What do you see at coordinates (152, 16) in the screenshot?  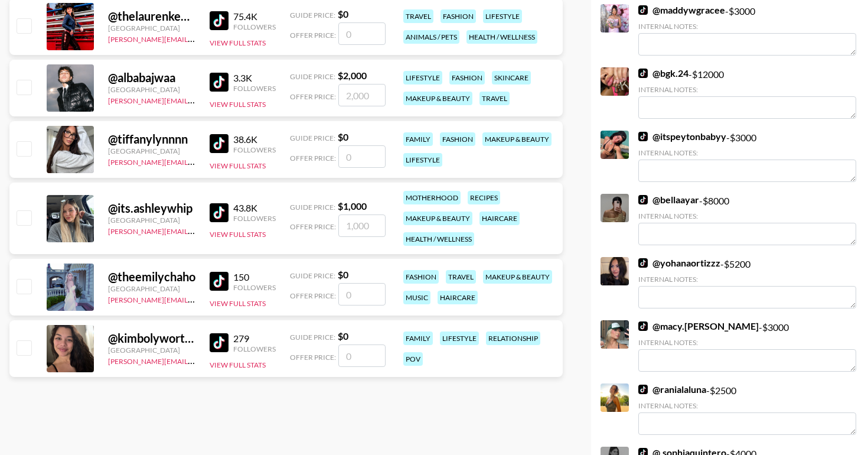 I see `div: @ thelaurenkenzie` at bounding box center [152, 16].